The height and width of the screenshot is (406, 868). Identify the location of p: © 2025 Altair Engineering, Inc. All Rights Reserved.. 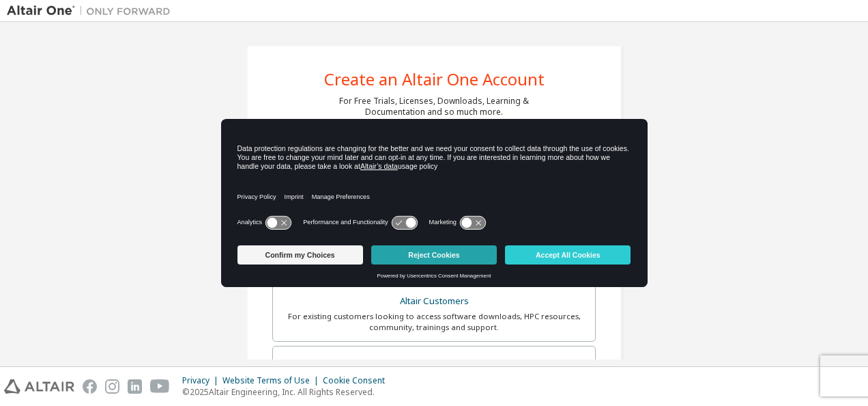
(287, 392).